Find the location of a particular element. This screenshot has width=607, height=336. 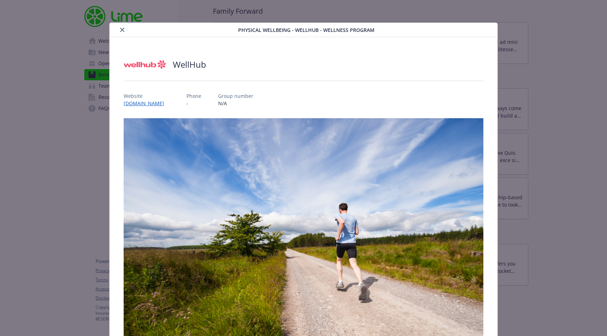

span: Physical Wellbeing - WellHub - Wellness Program is located at coordinates (306, 30).